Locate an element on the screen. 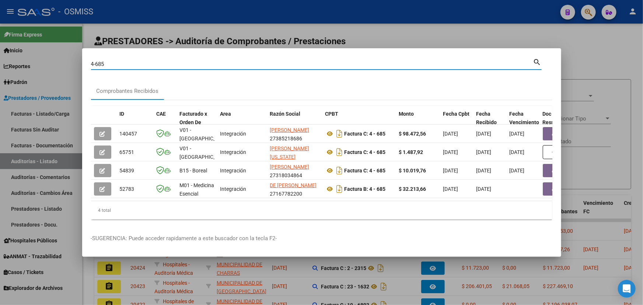 The image size is (643, 305). datatable-header-cell: Area is located at coordinates (242, 122).